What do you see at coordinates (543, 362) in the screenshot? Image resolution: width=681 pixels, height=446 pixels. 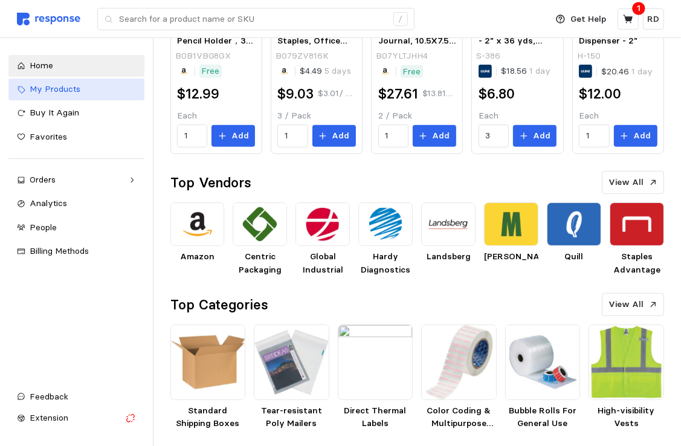 I see `img: l_LIND100002060_LIND100002080_LIND100003166_11-15.jpg` at bounding box center [543, 362].